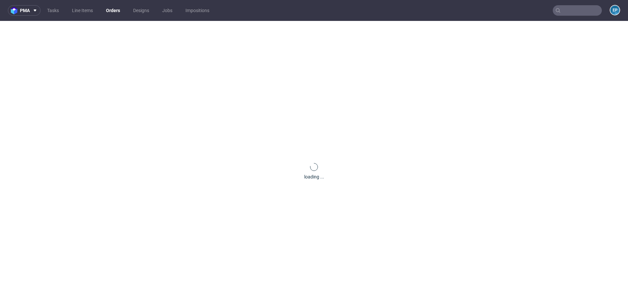  I want to click on a: Designs, so click(141, 10).